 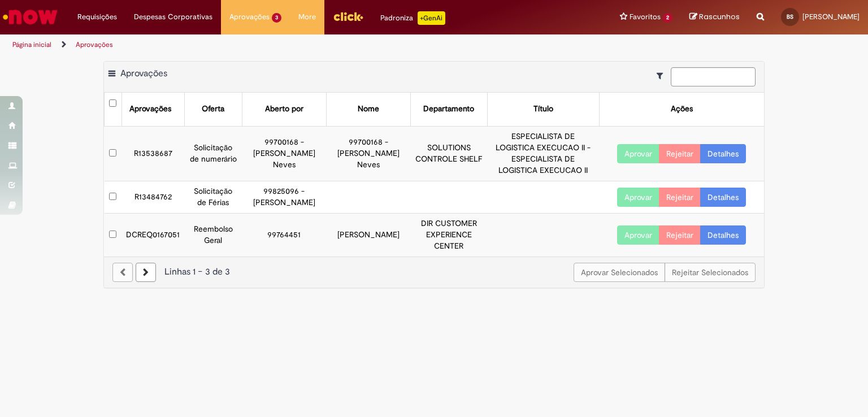 I want to click on th: Aprovações, so click(x=153, y=109).